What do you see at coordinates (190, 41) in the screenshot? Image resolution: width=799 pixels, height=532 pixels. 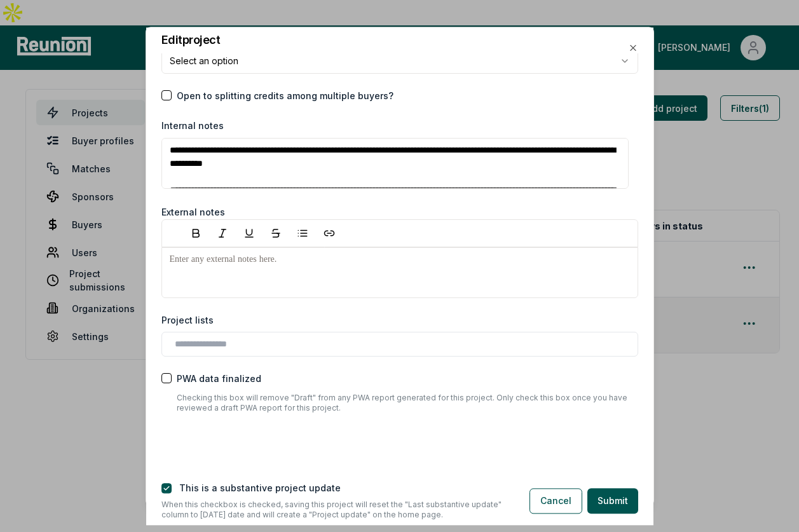 I see `h2: Edit project` at bounding box center [190, 41].